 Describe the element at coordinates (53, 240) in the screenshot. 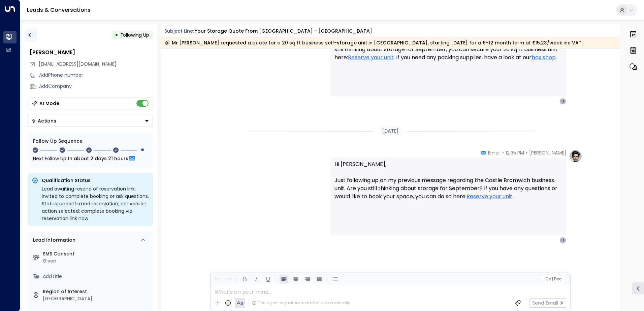

I see `div: Lead Information` at that location.